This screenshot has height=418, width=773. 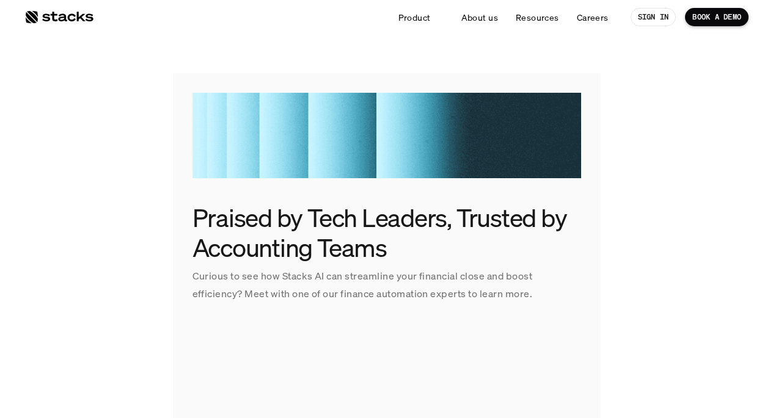 What do you see at coordinates (414, 17) in the screenshot?
I see `p: Product` at bounding box center [414, 17].